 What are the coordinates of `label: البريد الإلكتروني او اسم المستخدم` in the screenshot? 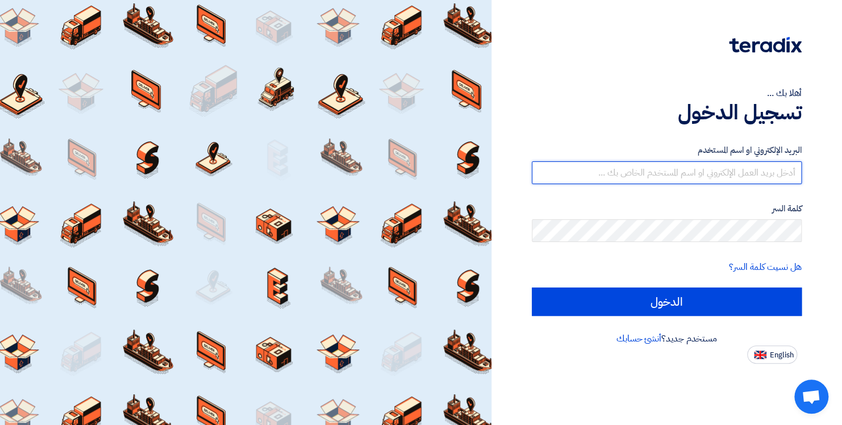 It's located at (667, 150).